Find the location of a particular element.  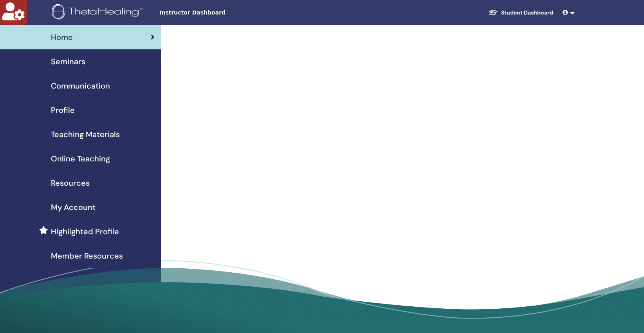

a: Student Dashboard is located at coordinates (521, 13).